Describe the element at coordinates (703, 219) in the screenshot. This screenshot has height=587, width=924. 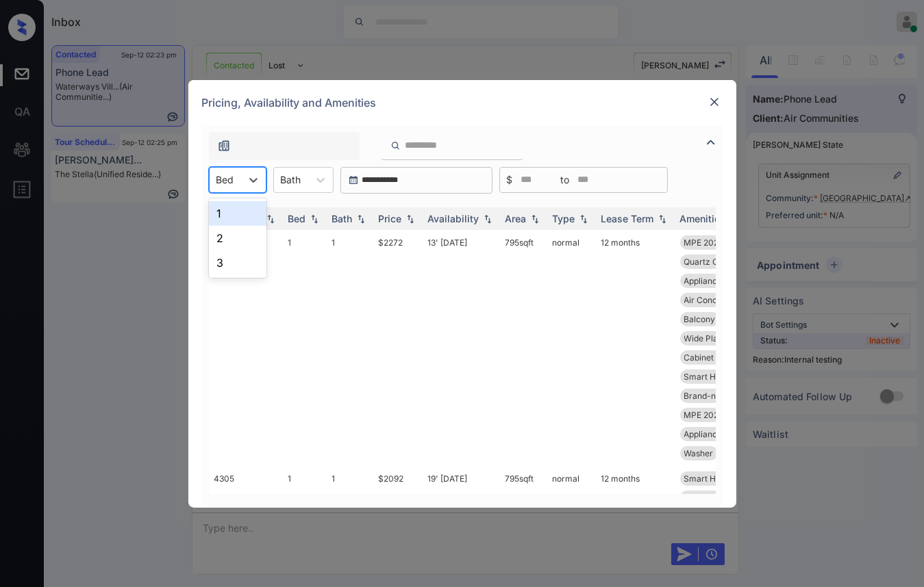
I see `div: Amenities` at that location.